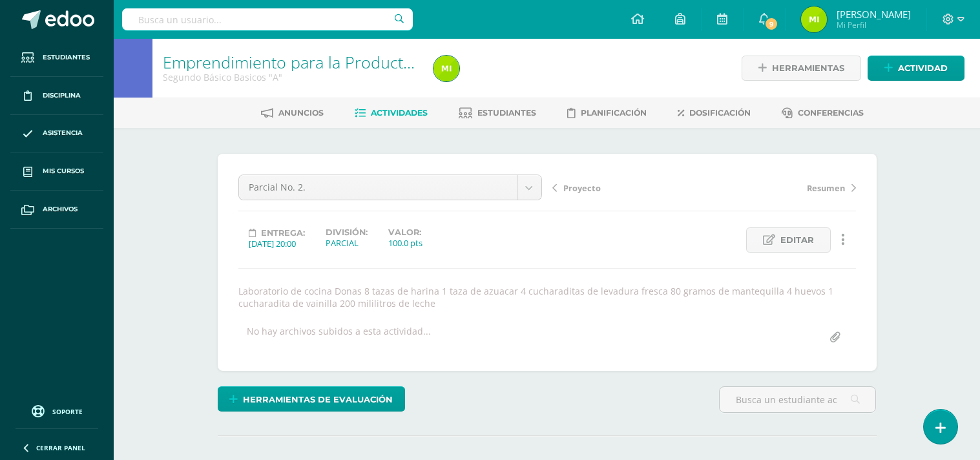 The image size is (980, 460). Describe the element at coordinates (391, 187) in the screenshot. I see `a: Parcial No. 2.` at that location.